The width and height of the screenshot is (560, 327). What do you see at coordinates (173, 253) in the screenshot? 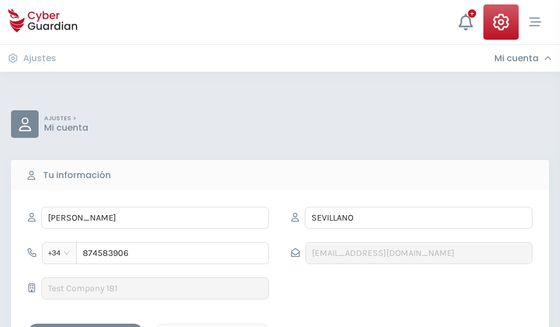
I see `input: 612345678` at bounding box center [173, 253].